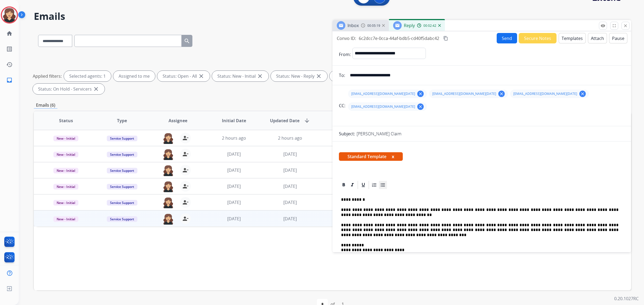 The width and height of the screenshot is (644, 305). What do you see at coordinates (342, 75) in the screenshot?
I see `p: To:` at bounding box center [342, 75].